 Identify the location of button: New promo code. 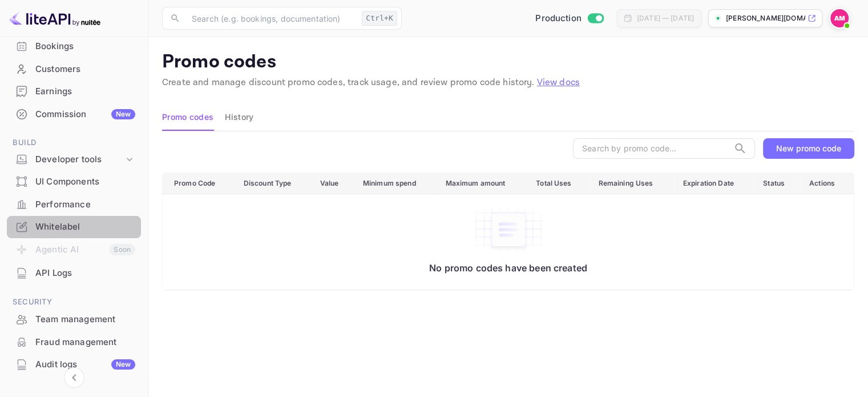
(809, 149).